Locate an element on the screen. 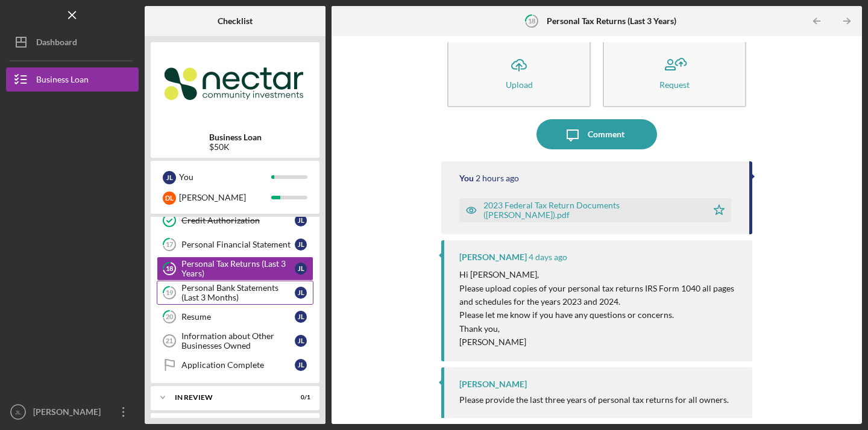  text: JL is located at coordinates (18, 412).